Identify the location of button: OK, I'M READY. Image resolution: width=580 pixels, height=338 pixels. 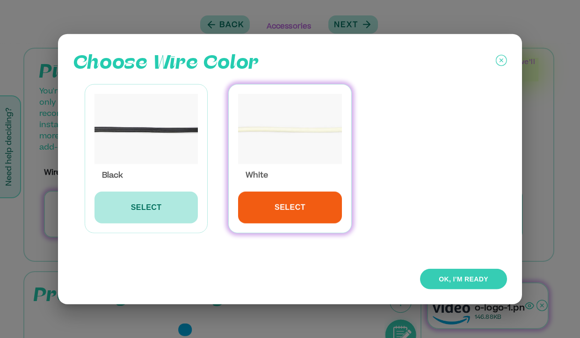
(464, 279).